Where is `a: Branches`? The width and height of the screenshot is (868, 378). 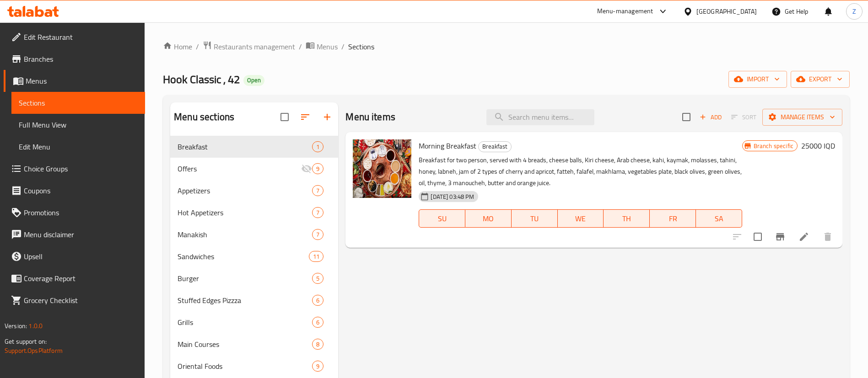
a: Branches is located at coordinates (74, 59).